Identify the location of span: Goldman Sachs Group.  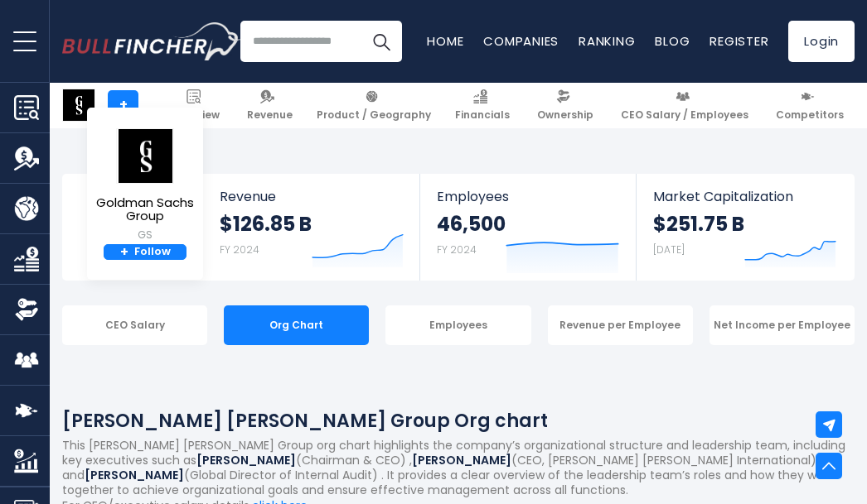
(145, 210).